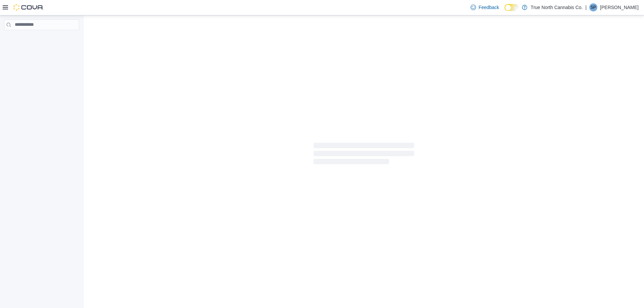  I want to click on div: Steven Park, so click(593, 7).